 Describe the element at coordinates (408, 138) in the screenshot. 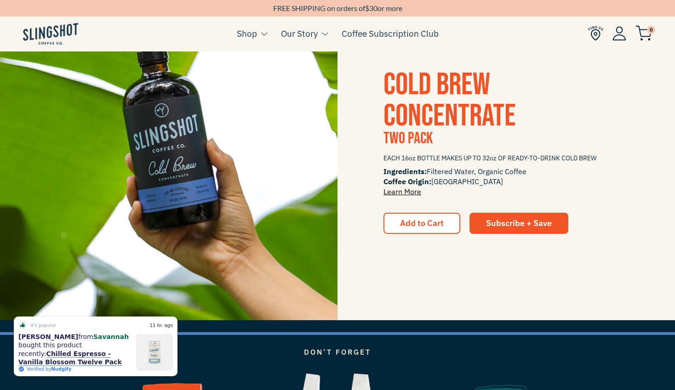

I see `span: two pack` at that location.